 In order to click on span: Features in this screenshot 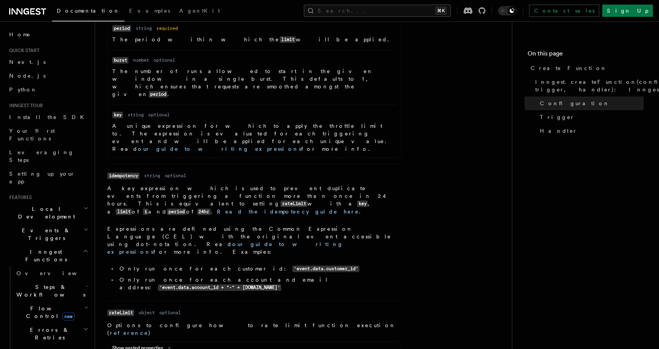, I will do `click(19, 198)`.